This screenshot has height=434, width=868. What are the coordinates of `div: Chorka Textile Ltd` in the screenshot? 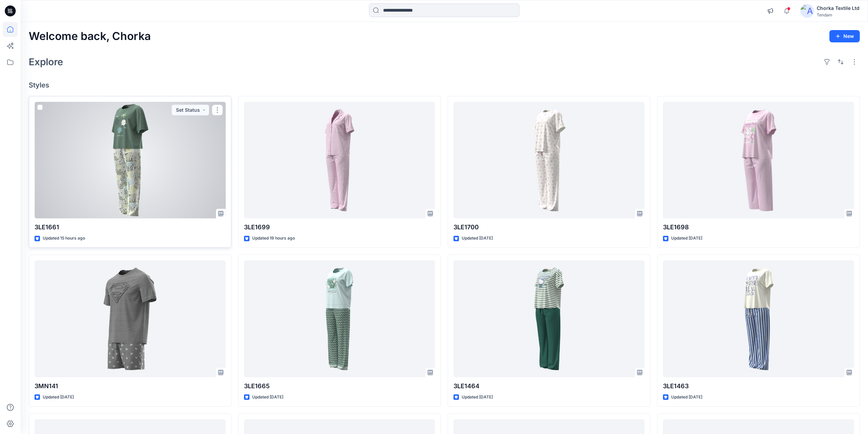 It's located at (837, 8).